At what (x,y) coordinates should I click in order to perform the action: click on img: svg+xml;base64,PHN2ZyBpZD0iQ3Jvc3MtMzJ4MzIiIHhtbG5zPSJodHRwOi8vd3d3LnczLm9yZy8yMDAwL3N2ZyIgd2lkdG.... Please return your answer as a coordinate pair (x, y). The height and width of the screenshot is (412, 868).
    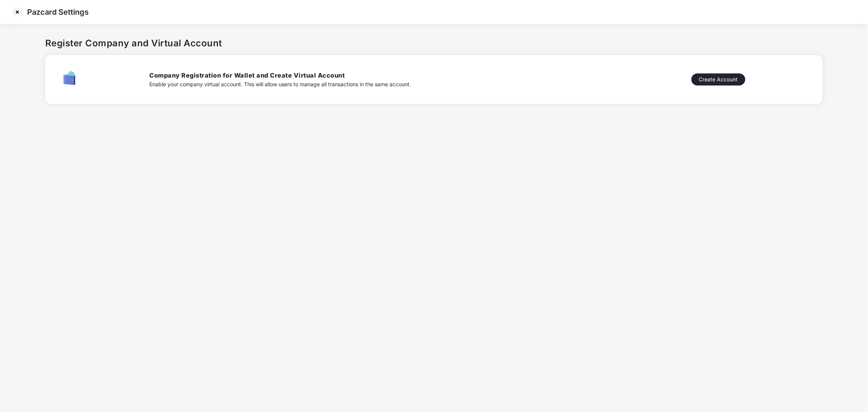
    Looking at the image, I should click on (18, 12).